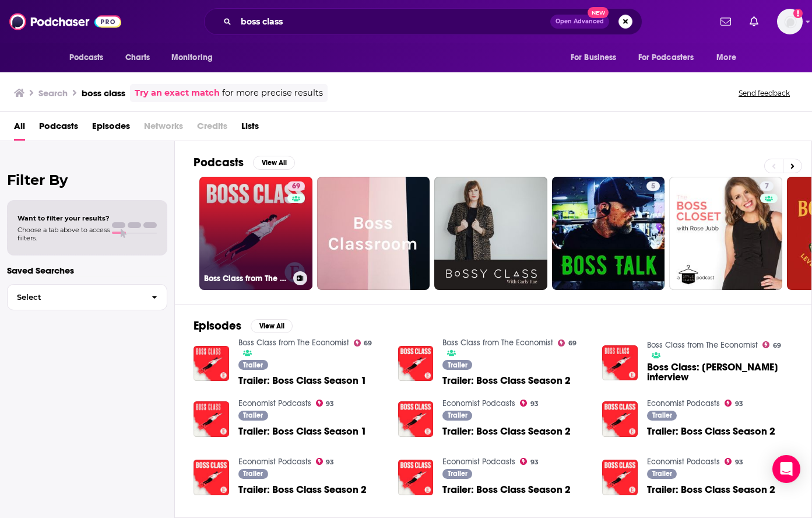 This screenshot has height=518, width=812. I want to click on a: Boss Class: Emma Walmsley interview, so click(720, 372).